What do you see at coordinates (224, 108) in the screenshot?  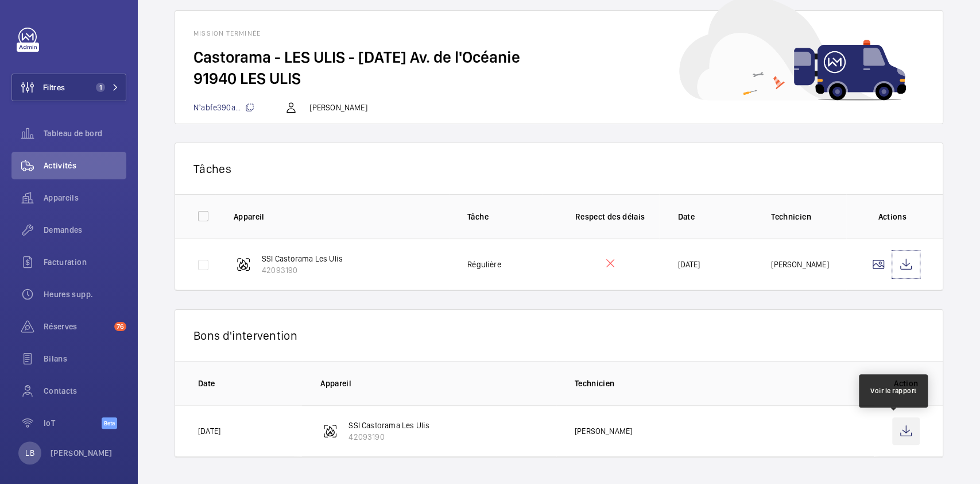 I see `span: N°abfe390a...` at bounding box center [224, 108].